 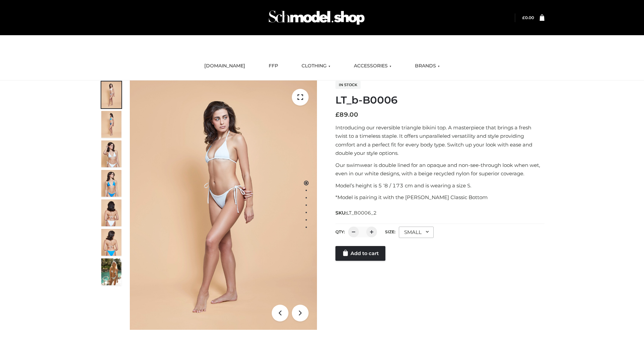 What do you see at coordinates (390, 232) in the screenshot?
I see `label: Size:` at bounding box center [390, 232].